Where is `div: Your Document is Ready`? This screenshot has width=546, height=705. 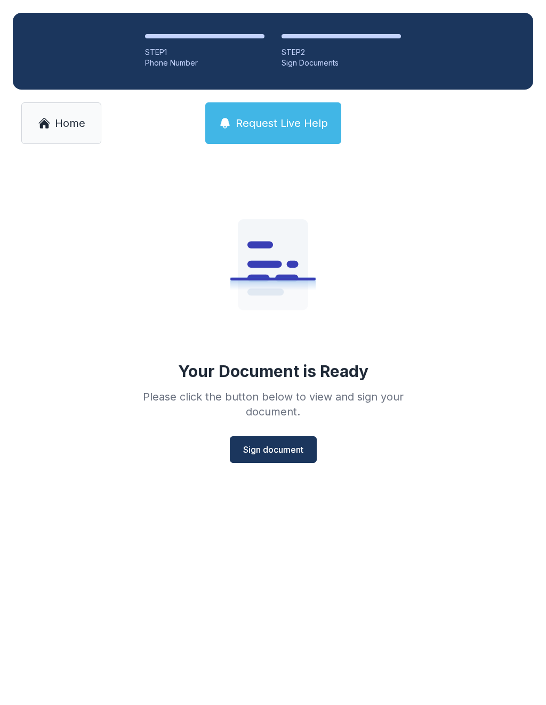
div: Your Document is Ready is located at coordinates (273, 371).